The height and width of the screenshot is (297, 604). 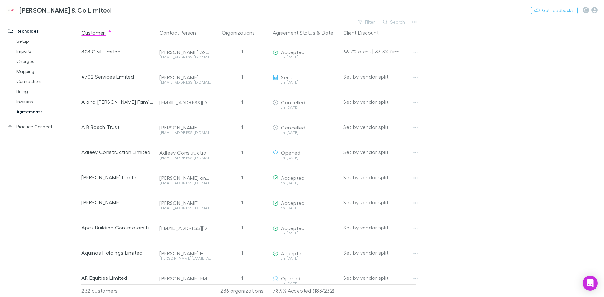 What do you see at coordinates (380, 52) in the screenshot?
I see `div: 66.7% client | 33.3% firm` at bounding box center [380, 52].